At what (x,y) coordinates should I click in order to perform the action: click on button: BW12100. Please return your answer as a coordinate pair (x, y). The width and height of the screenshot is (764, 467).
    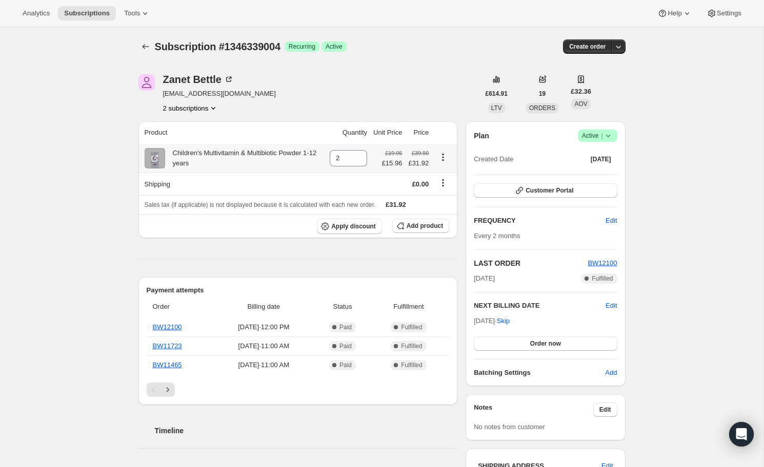
    Looking at the image, I should click on (602, 263).